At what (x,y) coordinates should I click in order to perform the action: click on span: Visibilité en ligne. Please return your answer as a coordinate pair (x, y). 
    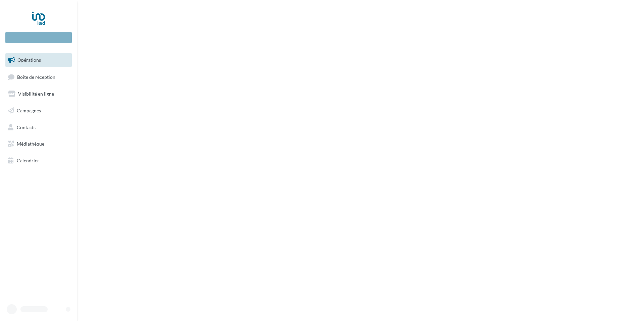
    Looking at the image, I should click on (36, 94).